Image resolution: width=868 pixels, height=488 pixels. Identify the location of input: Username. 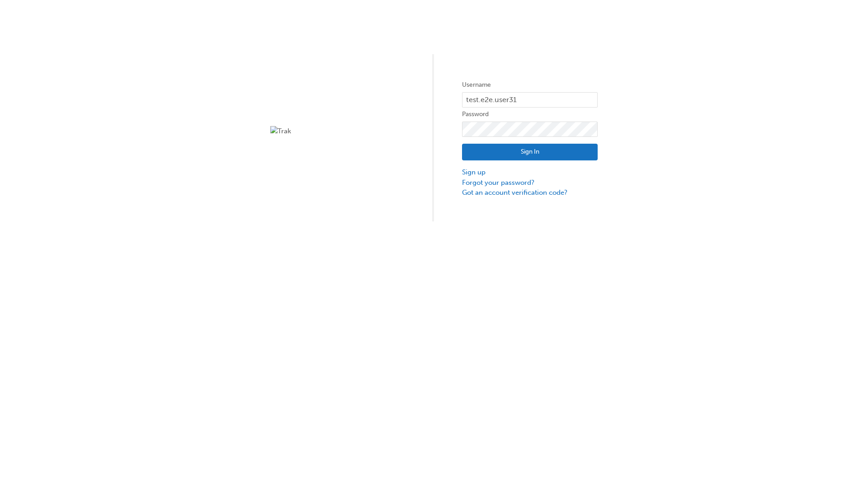
(530, 100).